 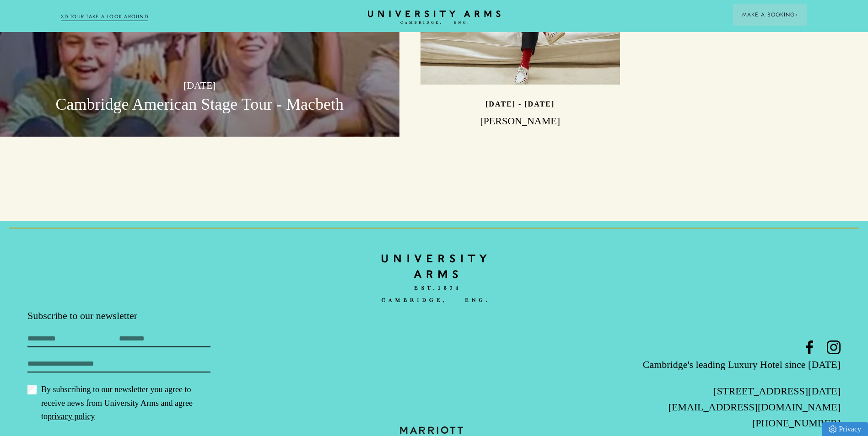 I want to click on label: By subscribing to our newsletter you agree to receive news from University Arms and agree to, so click(x=119, y=403).